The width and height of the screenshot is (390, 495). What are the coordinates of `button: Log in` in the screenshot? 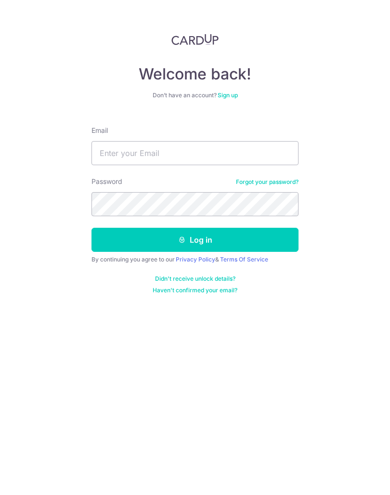 It's located at (195, 240).